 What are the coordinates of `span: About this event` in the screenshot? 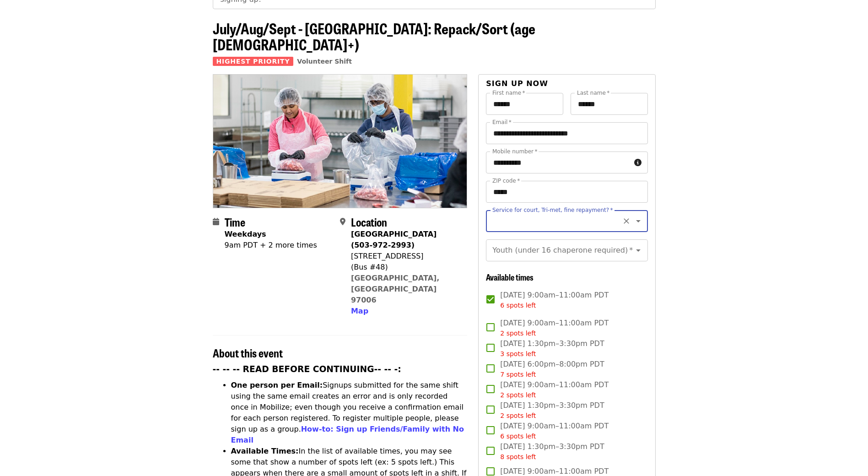 It's located at (248, 352).